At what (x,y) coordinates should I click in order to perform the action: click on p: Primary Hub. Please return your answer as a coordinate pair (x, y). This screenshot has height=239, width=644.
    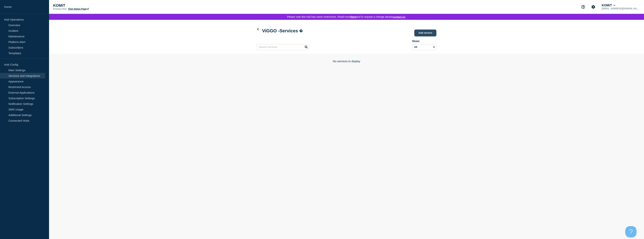
    Looking at the image, I should click on (60, 9).